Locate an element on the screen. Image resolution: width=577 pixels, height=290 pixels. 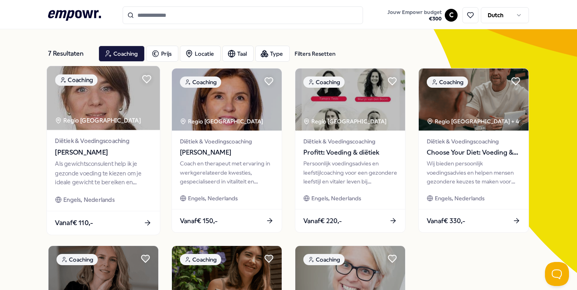
div: Filters Resetten is located at coordinates (315, 54).